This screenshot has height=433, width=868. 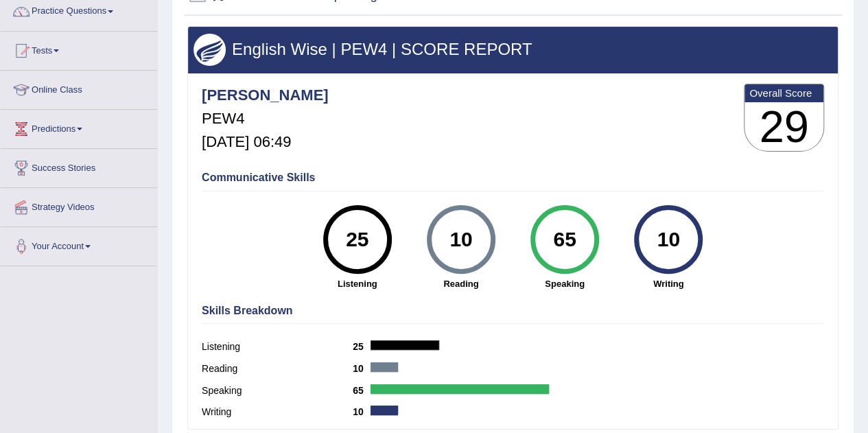 I want to click on a: Tests, so click(x=79, y=49).